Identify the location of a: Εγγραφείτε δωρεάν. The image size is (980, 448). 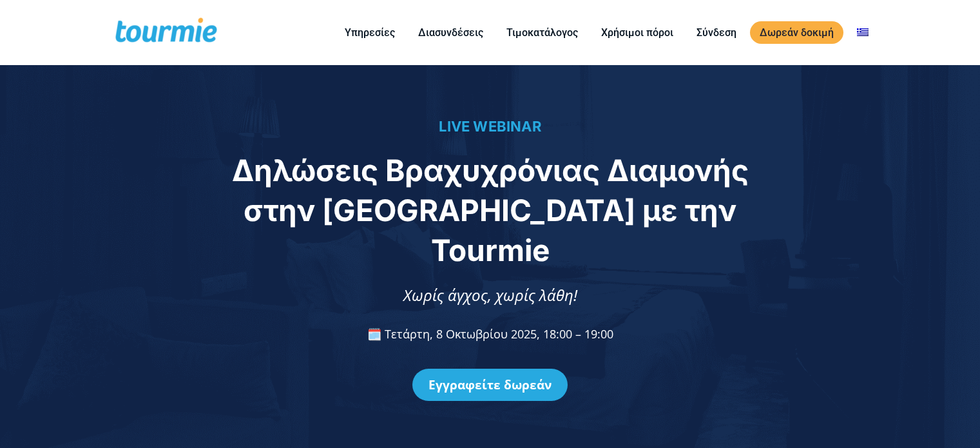
(490, 385).